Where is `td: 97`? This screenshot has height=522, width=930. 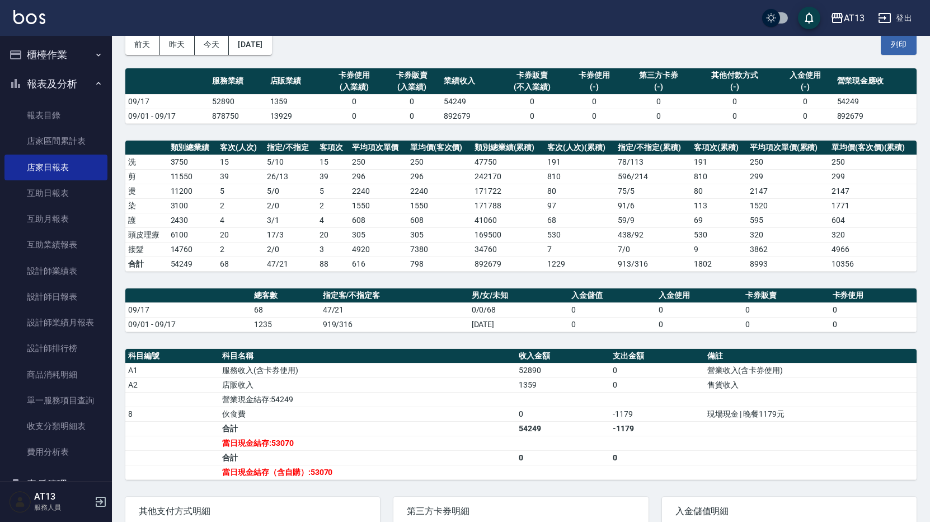 td: 97 is located at coordinates (580, 205).